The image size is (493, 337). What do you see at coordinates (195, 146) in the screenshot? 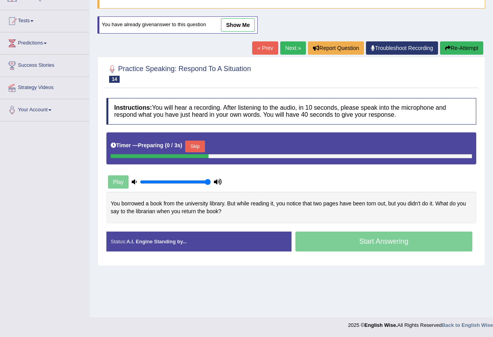
I see `button: Skip` at bounding box center [195, 146].